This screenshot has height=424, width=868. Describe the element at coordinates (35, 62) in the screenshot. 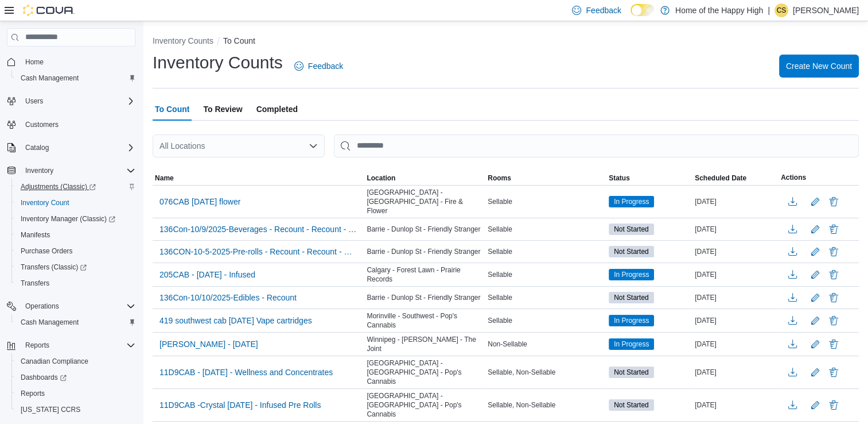

I see `a: Home` at that location.